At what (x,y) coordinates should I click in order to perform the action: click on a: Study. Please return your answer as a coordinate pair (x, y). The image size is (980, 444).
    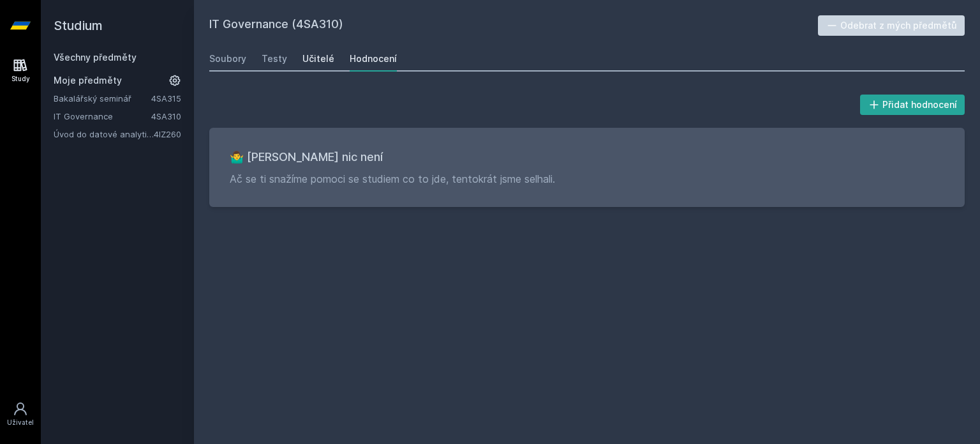
    Looking at the image, I should click on (21, 70).